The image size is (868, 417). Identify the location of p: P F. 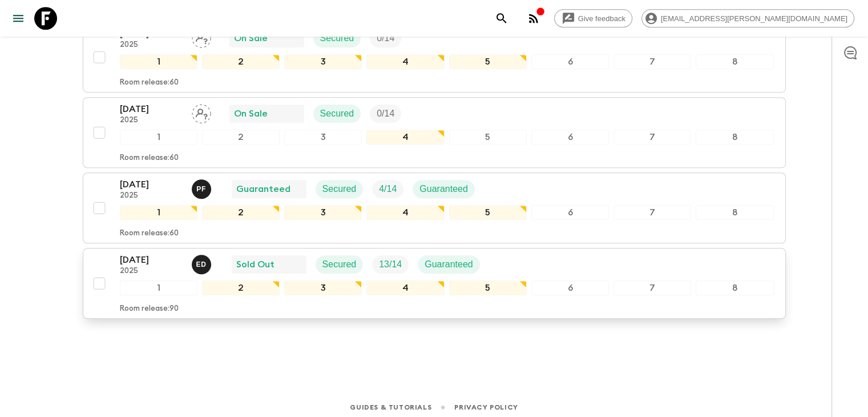
(201, 189).